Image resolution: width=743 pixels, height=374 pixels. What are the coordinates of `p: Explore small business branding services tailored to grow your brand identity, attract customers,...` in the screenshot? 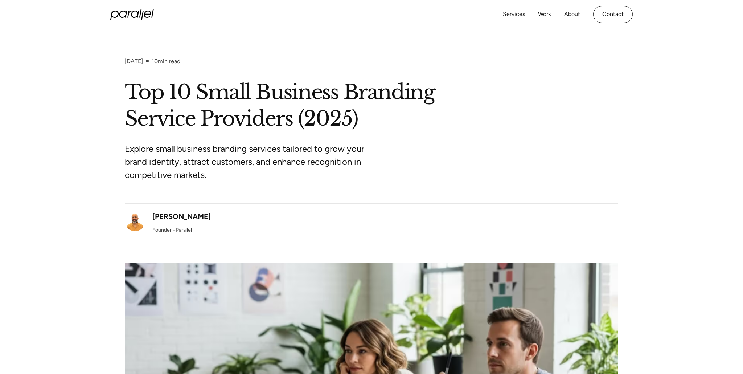 It's located at (261, 162).